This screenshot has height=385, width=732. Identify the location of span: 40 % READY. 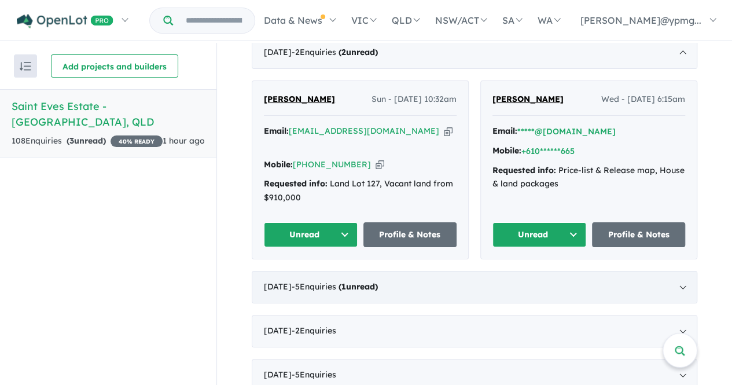
(137, 141).